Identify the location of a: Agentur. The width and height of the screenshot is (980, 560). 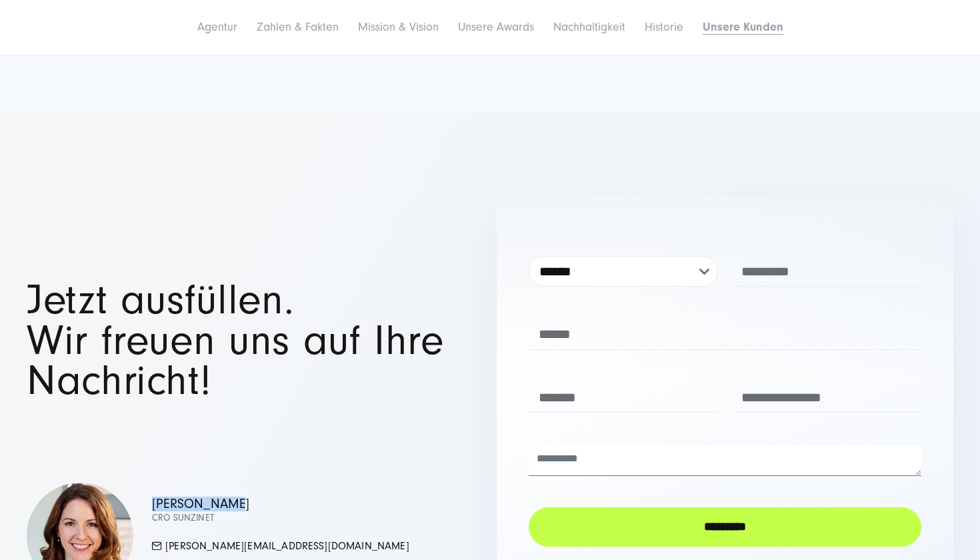
(217, 27).